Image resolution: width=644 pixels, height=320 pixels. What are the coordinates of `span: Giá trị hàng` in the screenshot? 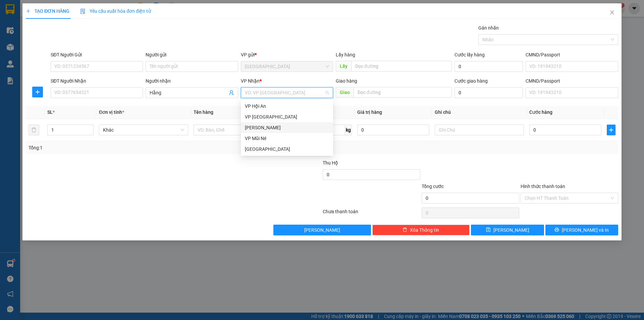 It's located at (370, 112).